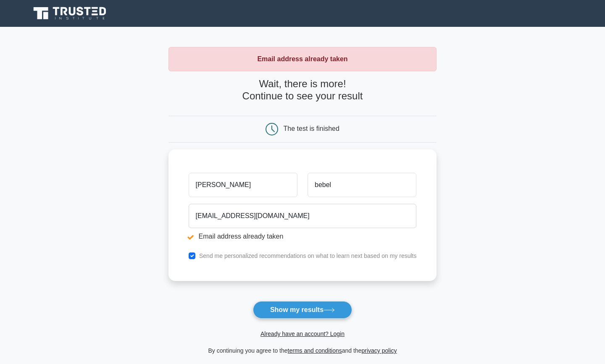  What do you see at coordinates (307, 256) in the screenshot?
I see `label: Send me personalized recommendations on what to learn next based on my results` at bounding box center [307, 256].